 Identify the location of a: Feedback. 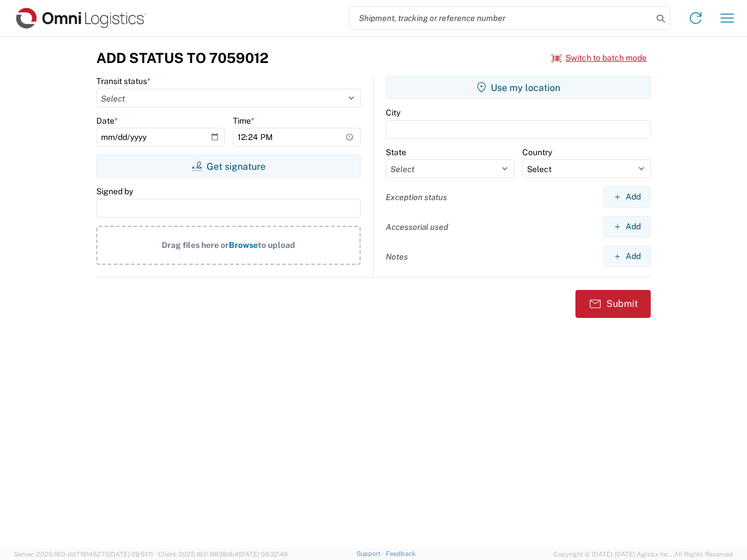
(400, 554).